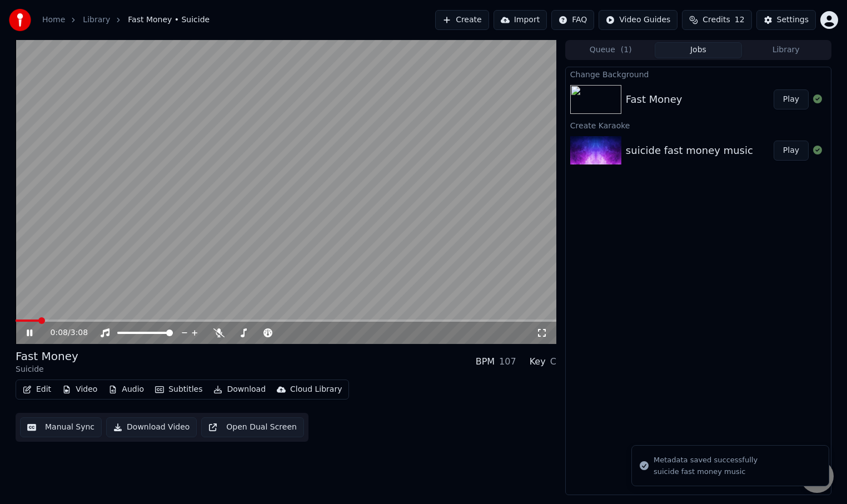 This screenshot has width=847, height=504. I want to click on nav: breadcrumb, so click(126, 20).